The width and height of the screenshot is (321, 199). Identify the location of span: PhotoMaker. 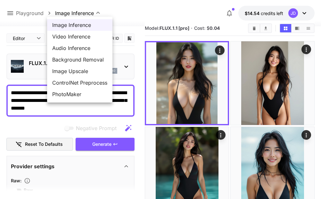
(80, 94).